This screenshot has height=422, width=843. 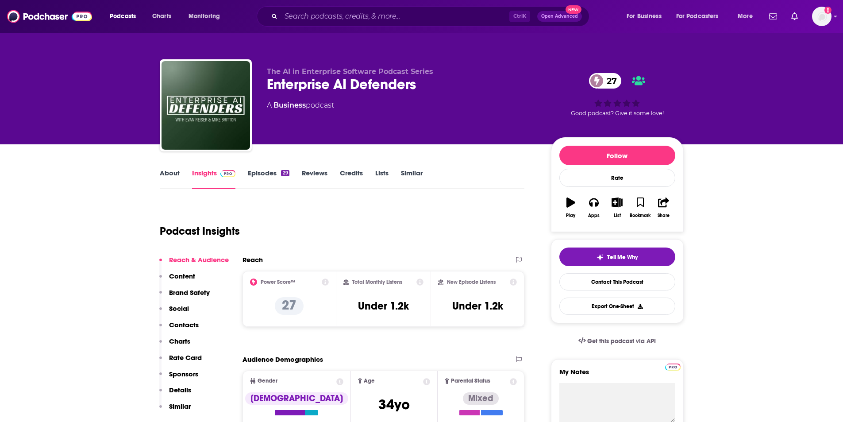 What do you see at coordinates (179, 377) in the screenshot?
I see `button: Sponsors` at bounding box center [179, 377].